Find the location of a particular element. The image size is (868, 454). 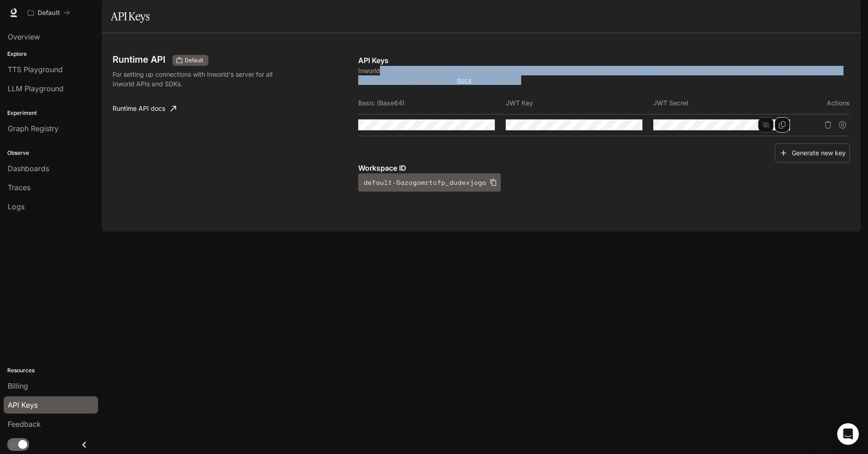

button: Generate new key is located at coordinates (812, 153).